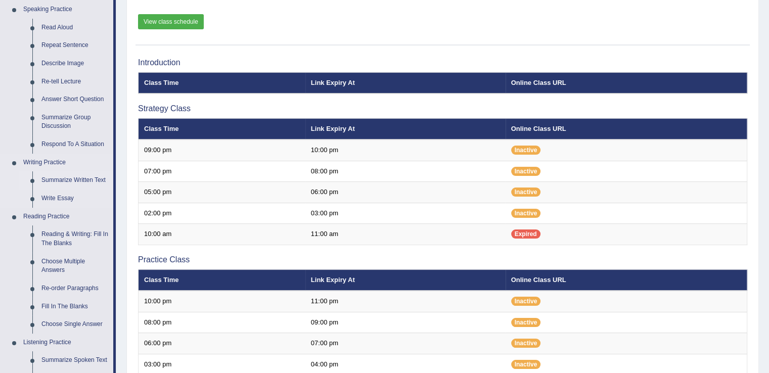  Describe the element at coordinates (443, 63) in the screenshot. I see `h3: Introduction` at that location.